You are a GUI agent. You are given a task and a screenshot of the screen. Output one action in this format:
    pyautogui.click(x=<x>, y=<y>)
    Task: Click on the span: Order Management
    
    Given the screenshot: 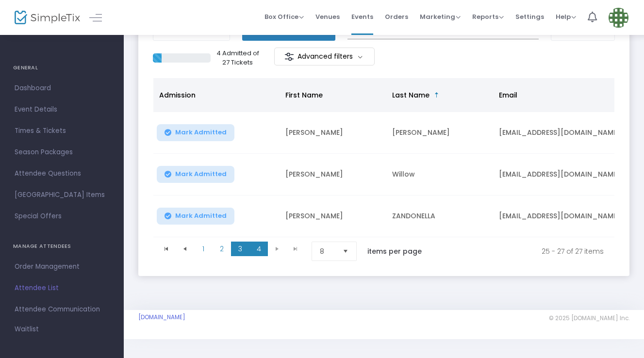 What is the action you would take?
    pyautogui.click(x=62, y=267)
    